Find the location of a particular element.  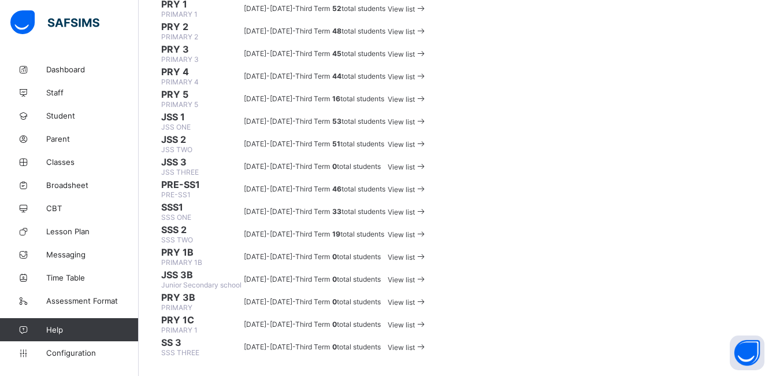

span: PRIMARY is located at coordinates (177, 307).